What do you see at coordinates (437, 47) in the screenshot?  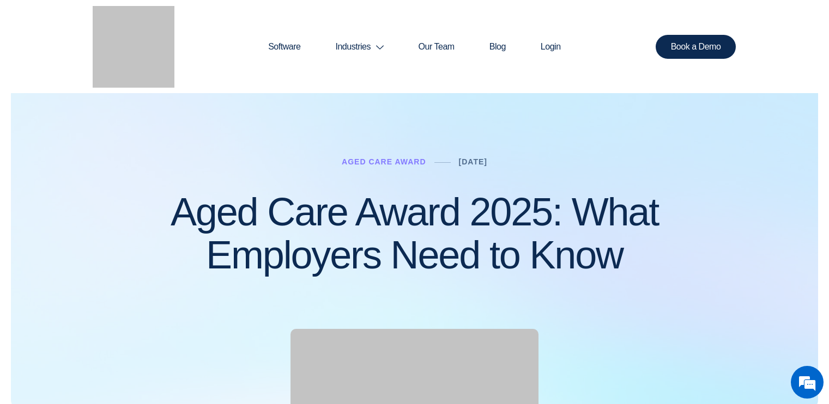 I see `a: Our Team` at bounding box center [437, 47].